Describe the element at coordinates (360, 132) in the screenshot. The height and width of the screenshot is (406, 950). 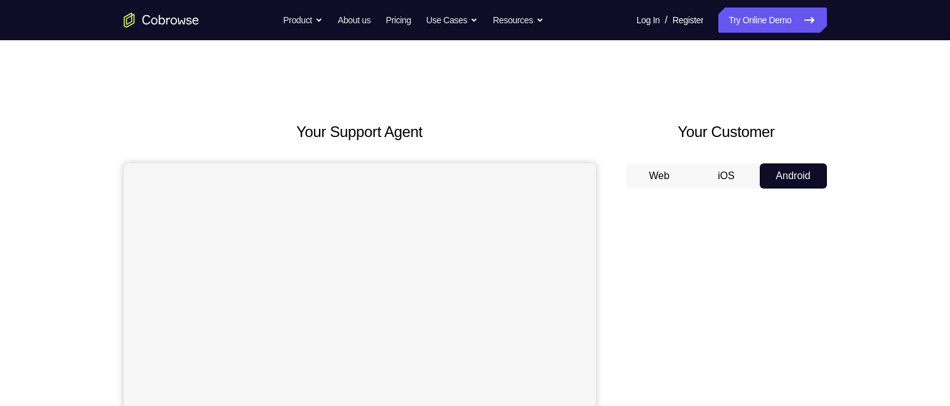
I see `h2: Your Support Agent` at that location.